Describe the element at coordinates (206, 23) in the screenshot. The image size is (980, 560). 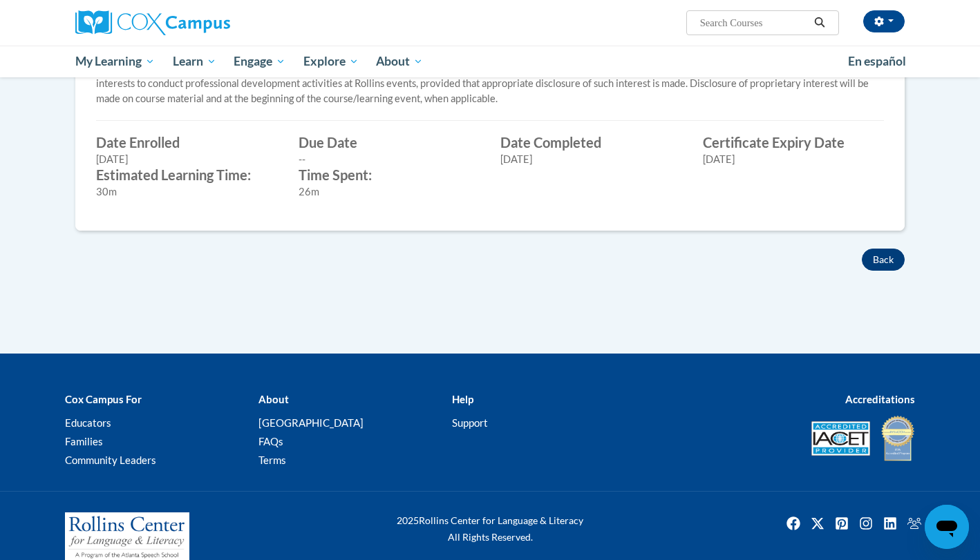
I see `a: Cox Campus` at that location.